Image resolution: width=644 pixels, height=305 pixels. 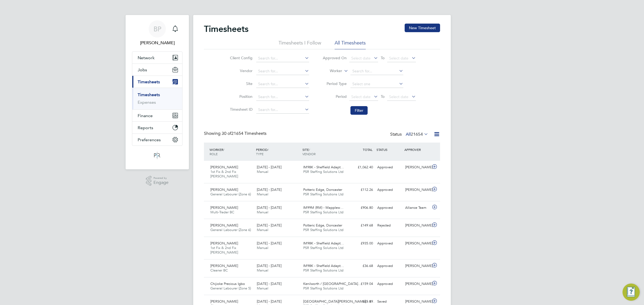 I want to click on span: TOTAL, so click(x=368, y=149).